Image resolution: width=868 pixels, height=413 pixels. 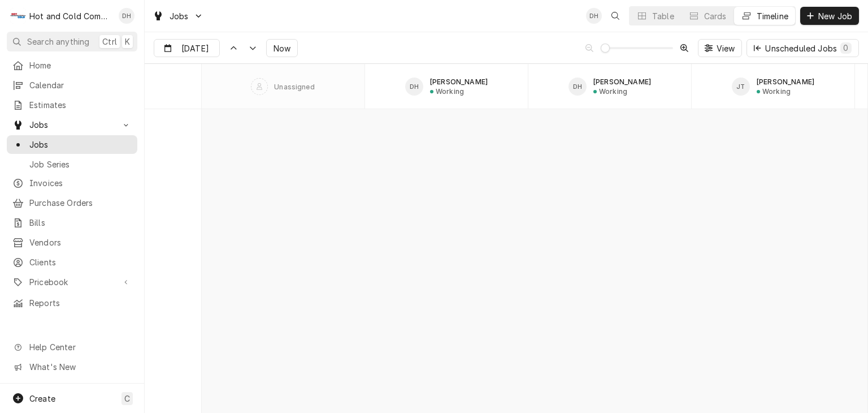 I want to click on button: View, so click(x=720, y=48).